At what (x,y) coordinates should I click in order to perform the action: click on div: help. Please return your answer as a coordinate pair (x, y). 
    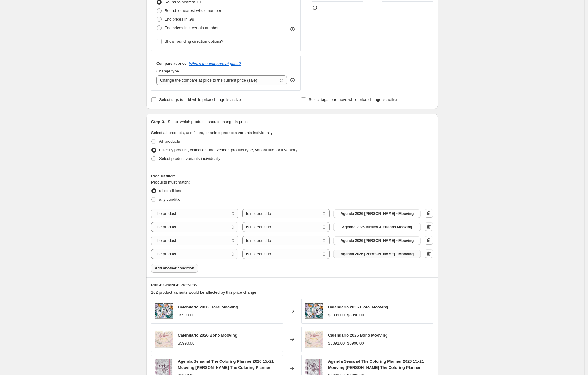
    Looking at the image, I should click on (292, 80).